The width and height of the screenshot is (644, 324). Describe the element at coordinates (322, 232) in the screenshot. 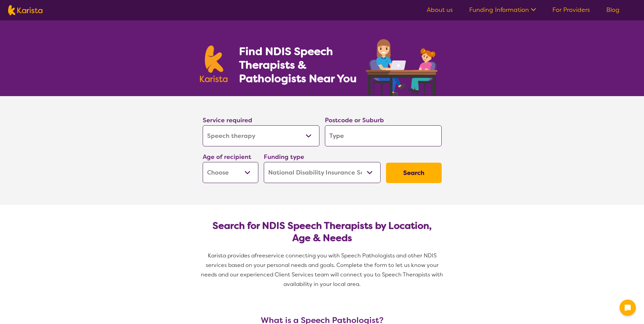

I see `h2: Search for NDIS Speech Therapists by Location, Age & Needs` at that location.